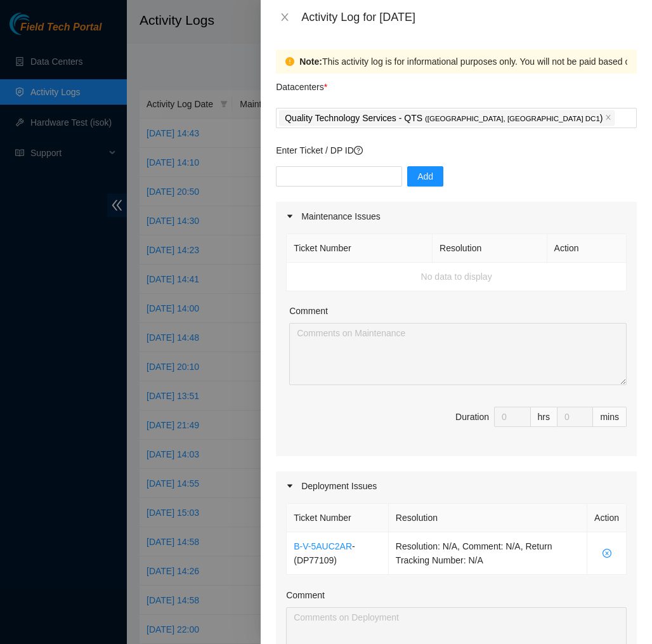  I want to click on span: exclamation-circle, so click(290, 62).